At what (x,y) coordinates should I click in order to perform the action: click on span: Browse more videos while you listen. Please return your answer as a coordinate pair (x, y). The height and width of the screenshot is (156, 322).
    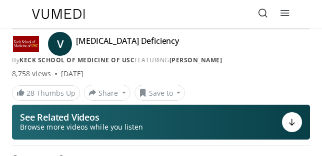
    Looking at the image, I should click on (81, 127).